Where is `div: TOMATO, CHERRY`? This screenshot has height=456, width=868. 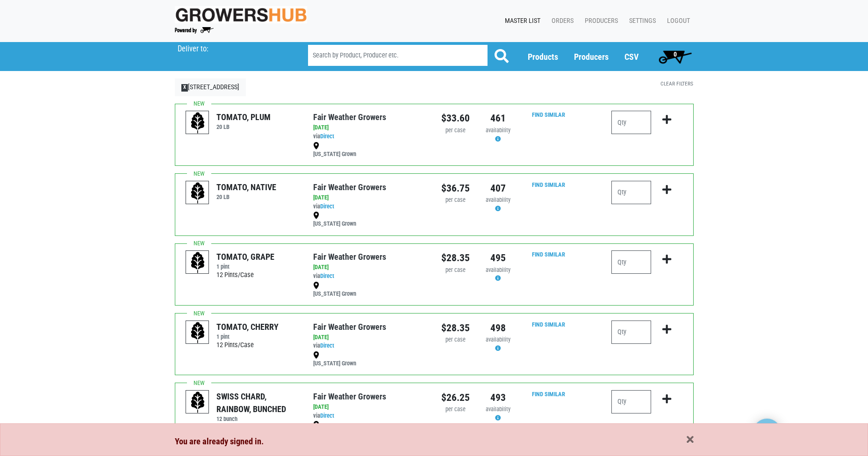 div: TOMATO, CHERRY is located at coordinates (247, 327).